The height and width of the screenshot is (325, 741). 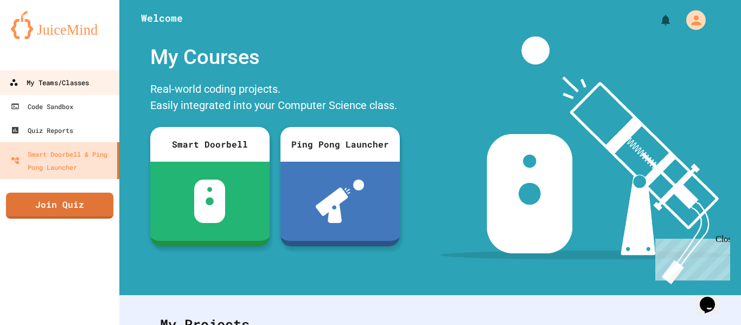 What do you see at coordinates (49, 82) in the screenshot?
I see `div: My Teams/Classes` at bounding box center [49, 82].